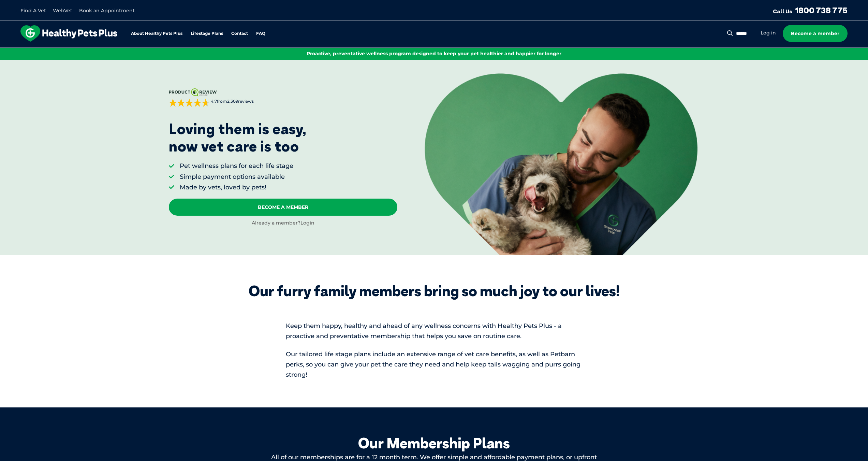 Image resolution: width=868 pixels, height=461 pixels. What do you see at coordinates (232, 101) in the screenshot?
I see `span: from` at bounding box center [232, 101].